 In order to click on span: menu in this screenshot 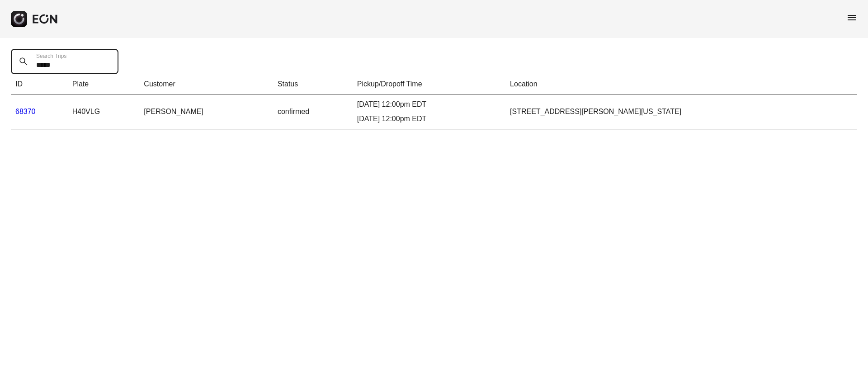, I will do `click(852, 18)`.